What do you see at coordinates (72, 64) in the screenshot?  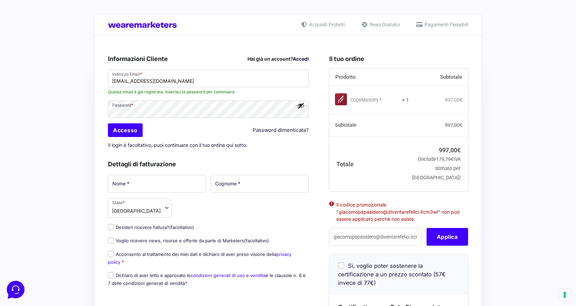 I see `span: Inizia una conversazione` at bounding box center [72, 64].